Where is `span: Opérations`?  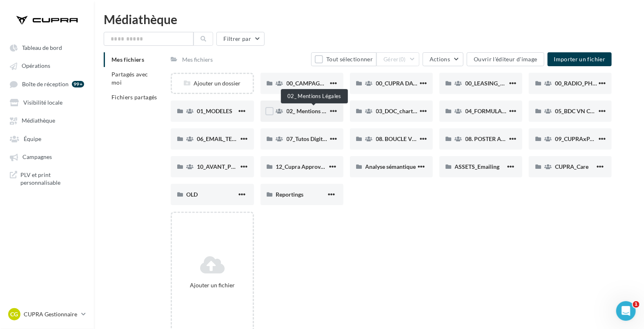 span: Opérations is located at coordinates (36, 66).